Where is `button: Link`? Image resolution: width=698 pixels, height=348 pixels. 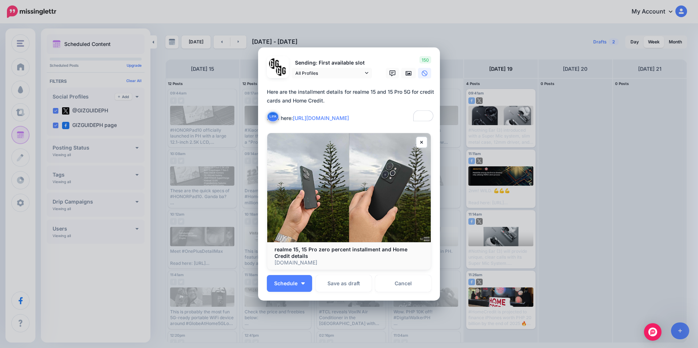 button: Link is located at coordinates (273, 116).